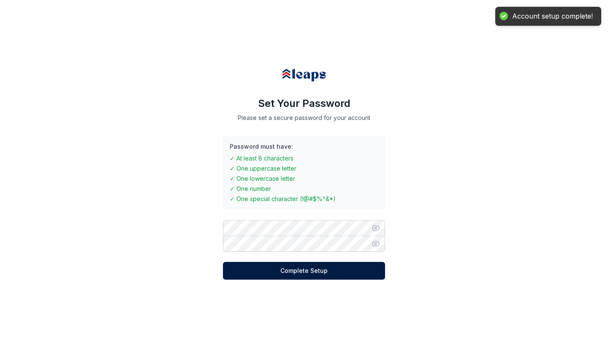  What do you see at coordinates (304, 168) in the screenshot?
I see `li: ✓ One uppercase letter` at bounding box center [304, 168].